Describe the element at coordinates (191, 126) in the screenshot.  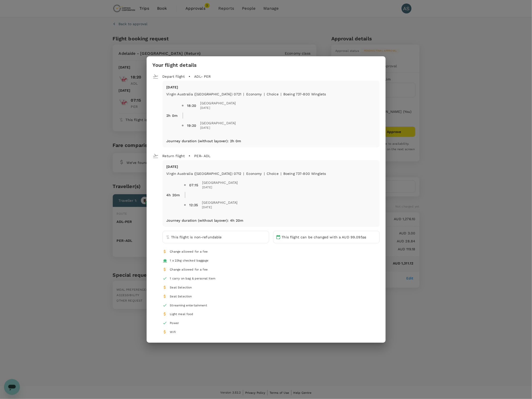
I see `div: 19:20` at that location.